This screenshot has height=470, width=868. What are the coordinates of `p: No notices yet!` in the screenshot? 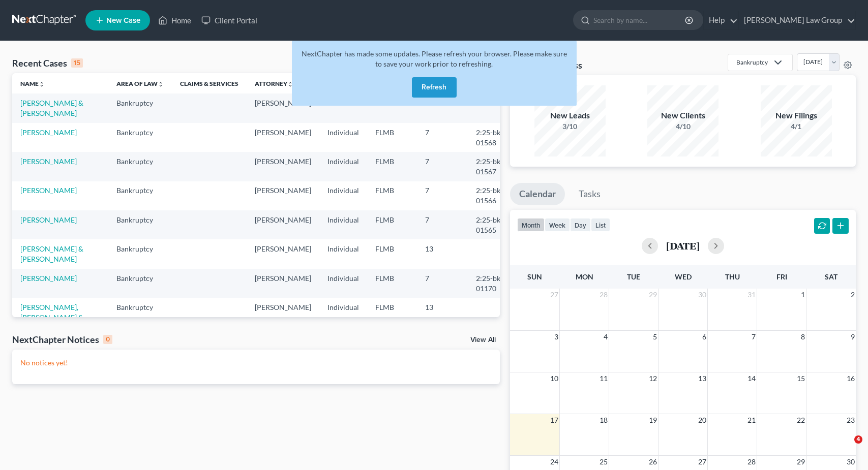 It's located at (256, 362).